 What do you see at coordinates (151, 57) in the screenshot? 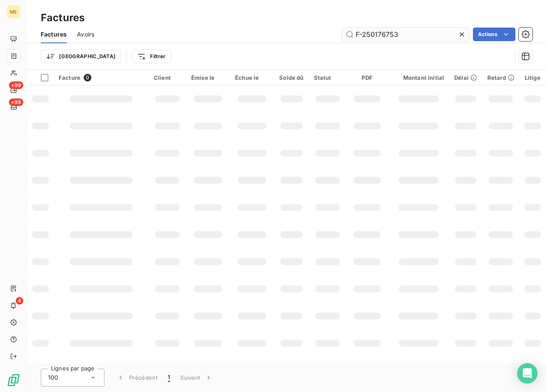
I see `button: Filtrer` at bounding box center [151, 57].